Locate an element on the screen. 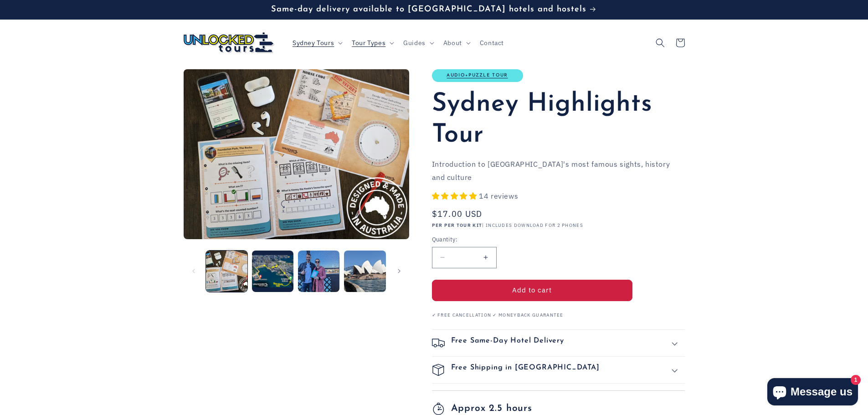 The image size is (868, 415). summary: Free Same-Day Hotel Delivery is located at coordinates (558, 343).